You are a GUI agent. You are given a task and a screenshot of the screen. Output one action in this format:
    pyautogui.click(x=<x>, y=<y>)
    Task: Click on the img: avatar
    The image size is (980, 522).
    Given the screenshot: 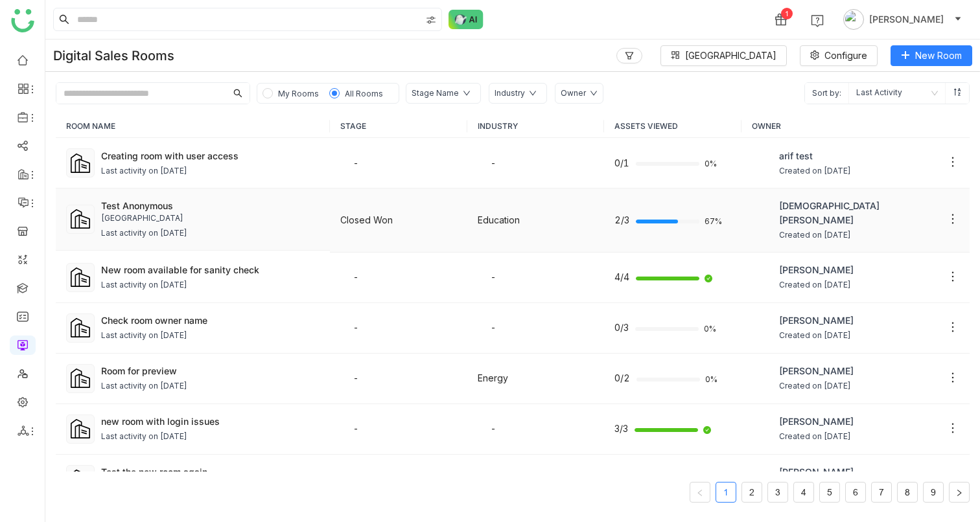 What is the action you would take?
    pyautogui.click(x=854, y=20)
    